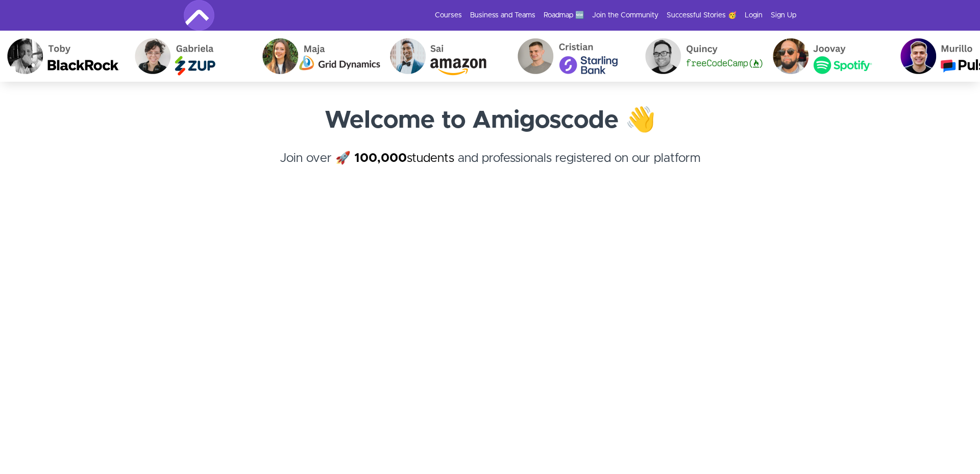 Image resolution: width=980 pixels, height=474 pixels. I want to click on a: Sign Up, so click(783, 15).